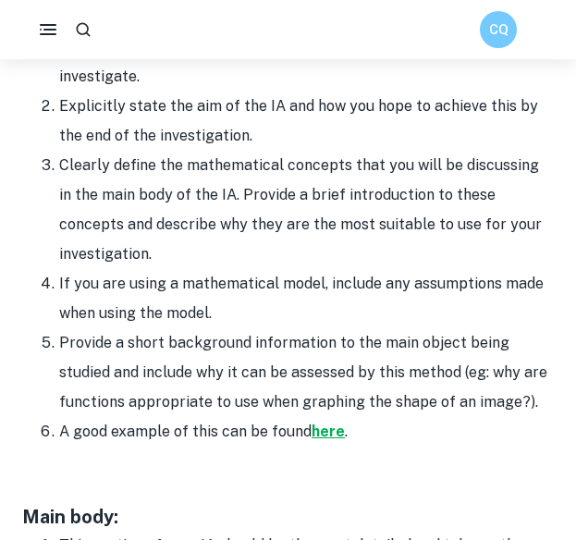 Image resolution: width=576 pixels, height=540 pixels. I want to click on button: CQ, so click(498, 30).